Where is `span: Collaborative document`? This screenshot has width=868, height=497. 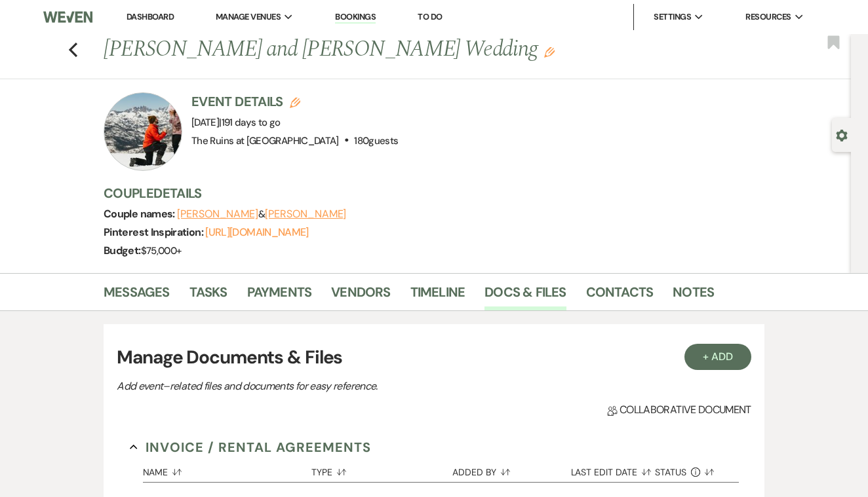 span: Collaborative document is located at coordinates (679, 410).